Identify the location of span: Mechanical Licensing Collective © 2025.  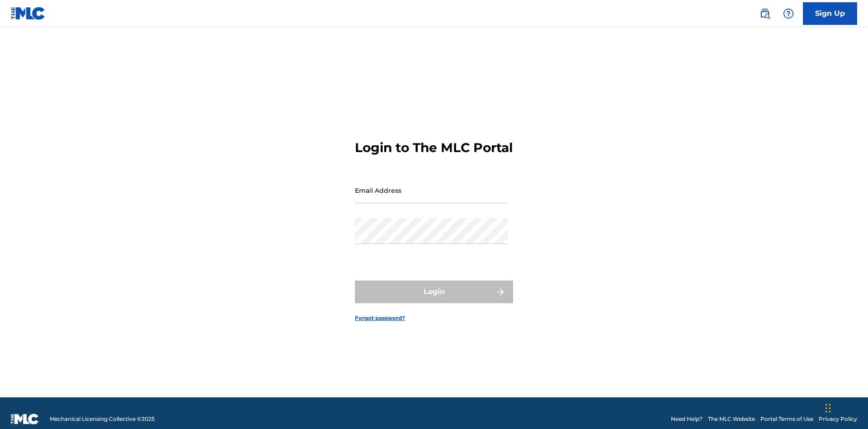
(102, 419).